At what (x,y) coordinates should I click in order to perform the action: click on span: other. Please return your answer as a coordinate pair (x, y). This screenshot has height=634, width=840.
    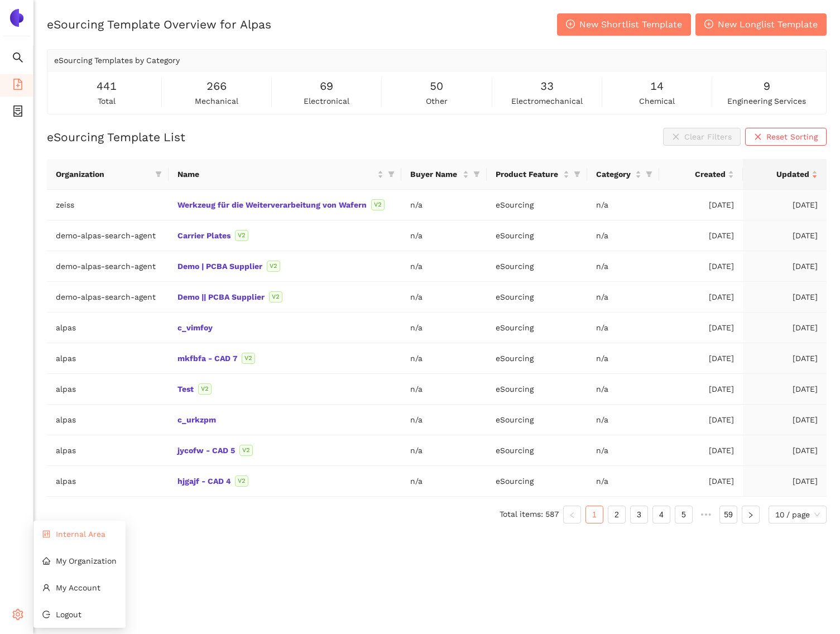
    Looking at the image, I should click on (437, 101).